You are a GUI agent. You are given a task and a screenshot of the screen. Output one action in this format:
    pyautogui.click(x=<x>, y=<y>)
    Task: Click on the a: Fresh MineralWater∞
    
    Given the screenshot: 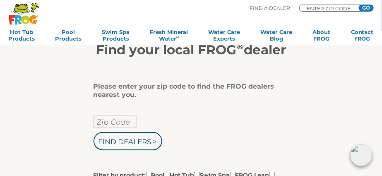 What is the action you would take?
    pyautogui.click(x=169, y=37)
    